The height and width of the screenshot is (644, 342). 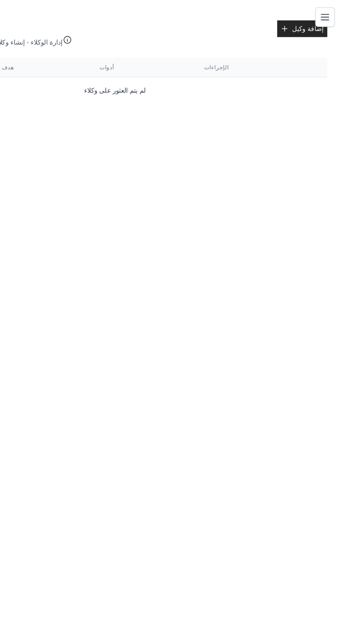 I want to click on font: دور, so click(x=23, y=51).